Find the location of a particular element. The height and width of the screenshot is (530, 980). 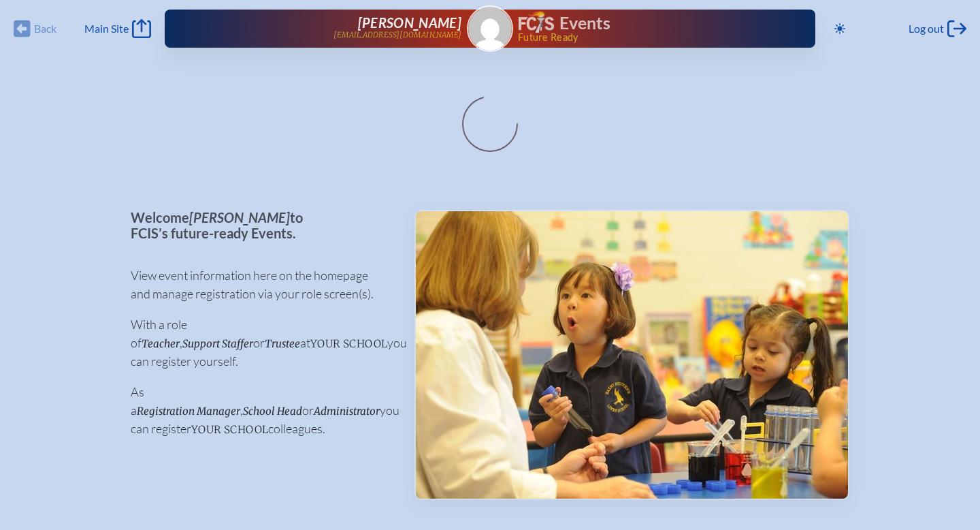

span: Administrator is located at coordinates (347, 411).